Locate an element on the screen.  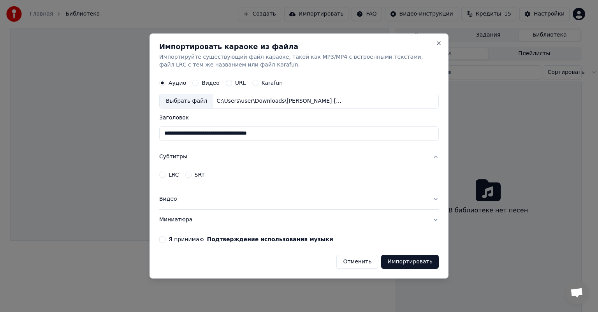
h2: Импортировать караоке из файла is located at coordinates (299, 47).